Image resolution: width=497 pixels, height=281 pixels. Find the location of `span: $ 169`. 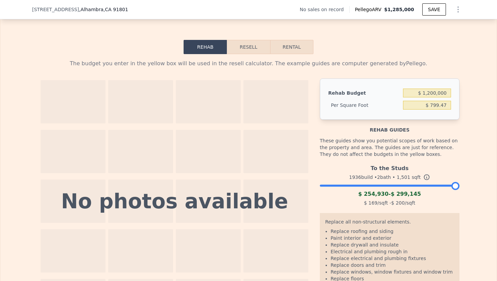

span: $ 169 is located at coordinates (371, 203).